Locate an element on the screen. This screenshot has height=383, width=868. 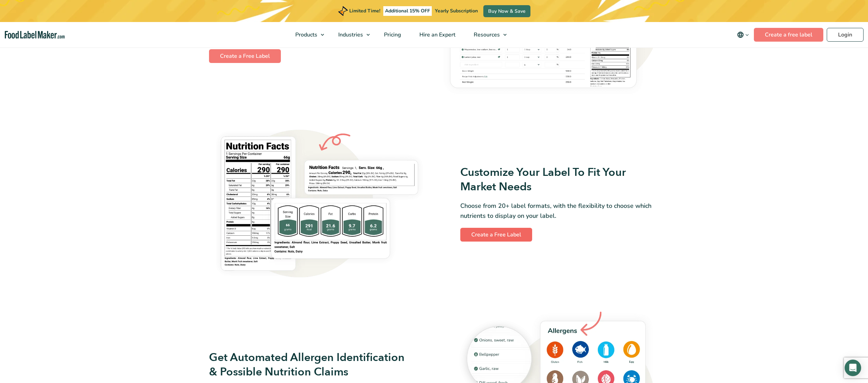
a: Products is located at coordinates (307, 35).